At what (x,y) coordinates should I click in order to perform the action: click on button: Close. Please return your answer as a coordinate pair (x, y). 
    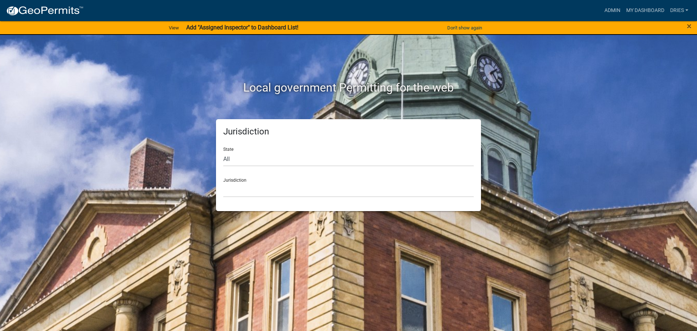
    Looking at the image, I should click on (689, 26).